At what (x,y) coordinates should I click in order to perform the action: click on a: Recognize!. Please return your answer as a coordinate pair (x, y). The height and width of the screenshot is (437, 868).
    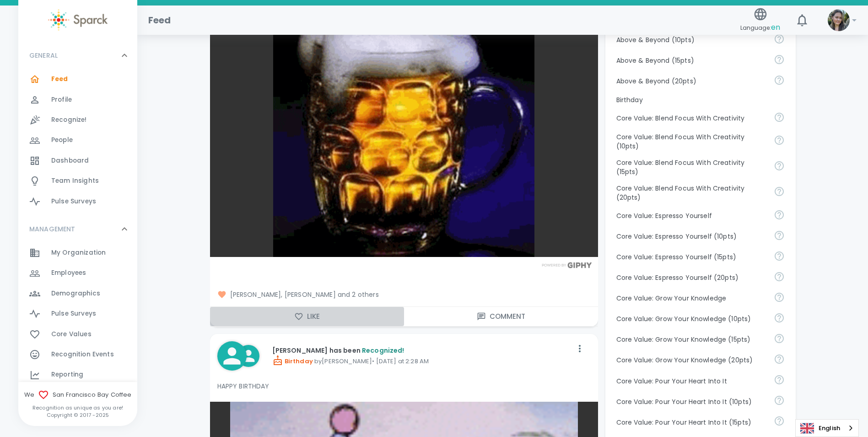
    Looking at the image, I should click on (77, 120).